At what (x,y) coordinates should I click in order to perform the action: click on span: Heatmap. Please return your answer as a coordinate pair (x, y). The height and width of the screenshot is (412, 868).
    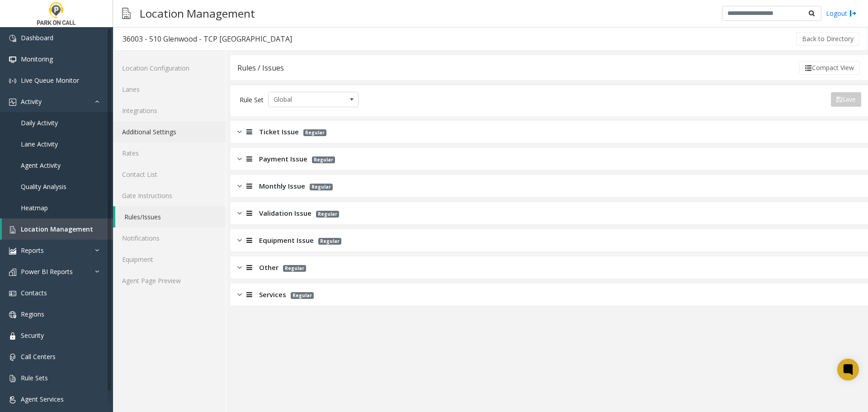
    Looking at the image, I should click on (35, 207).